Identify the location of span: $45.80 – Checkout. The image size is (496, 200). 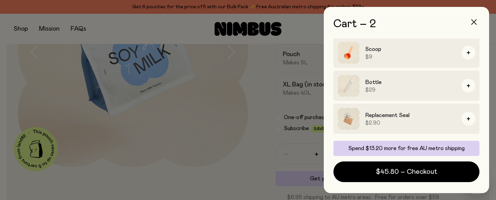
(406, 172).